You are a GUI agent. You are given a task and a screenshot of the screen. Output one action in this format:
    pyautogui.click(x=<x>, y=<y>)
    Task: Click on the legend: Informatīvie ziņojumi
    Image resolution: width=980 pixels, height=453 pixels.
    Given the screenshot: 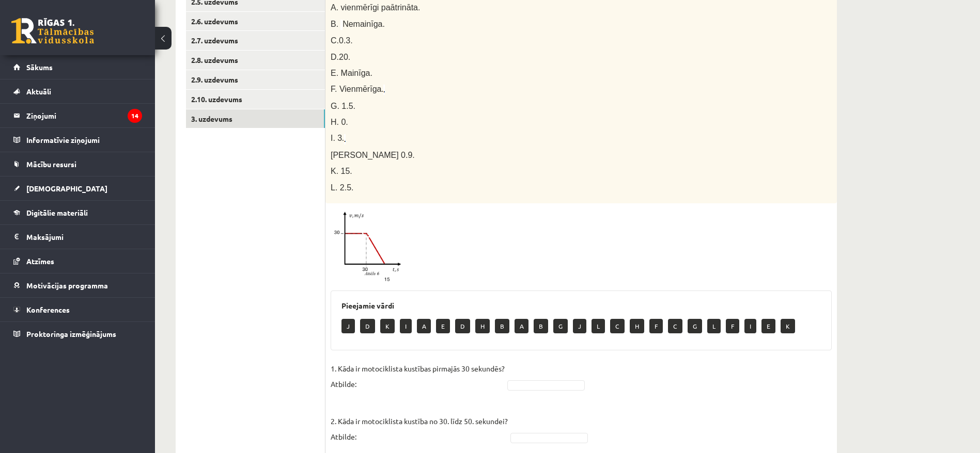 What is the action you would take?
    pyautogui.click(x=85, y=140)
    